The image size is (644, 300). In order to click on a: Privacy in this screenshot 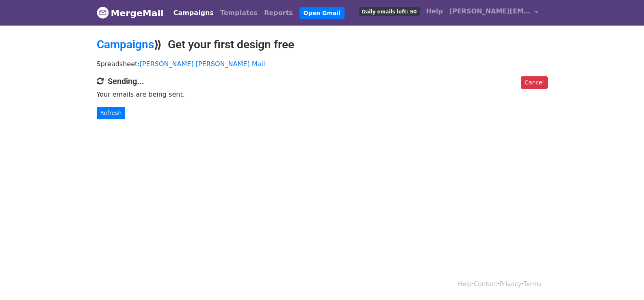, I will do `click(510, 284)`.